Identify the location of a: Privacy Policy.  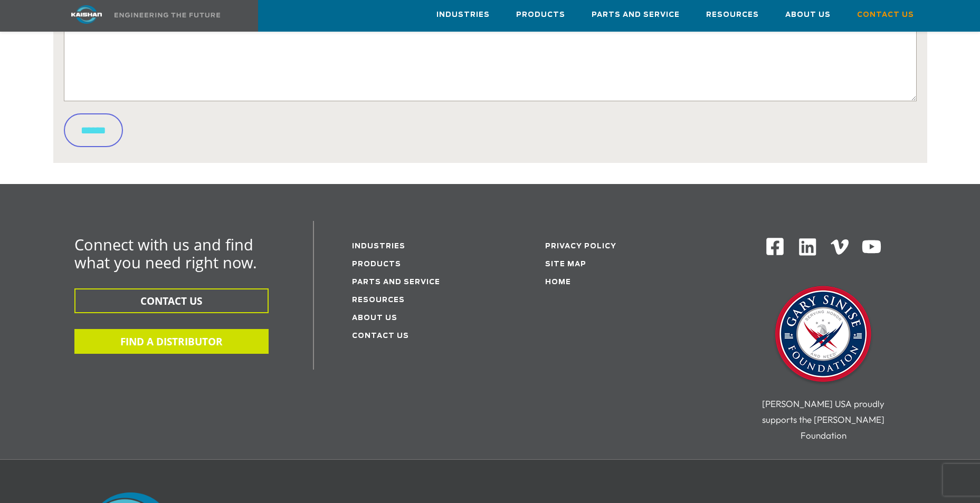
(581, 247).